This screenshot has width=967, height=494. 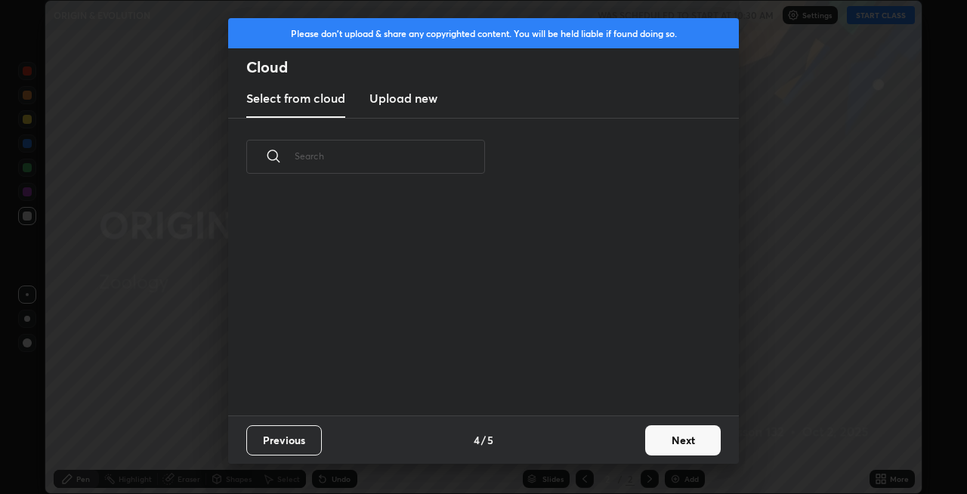 I want to click on h4: 4, so click(x=477, y=440).